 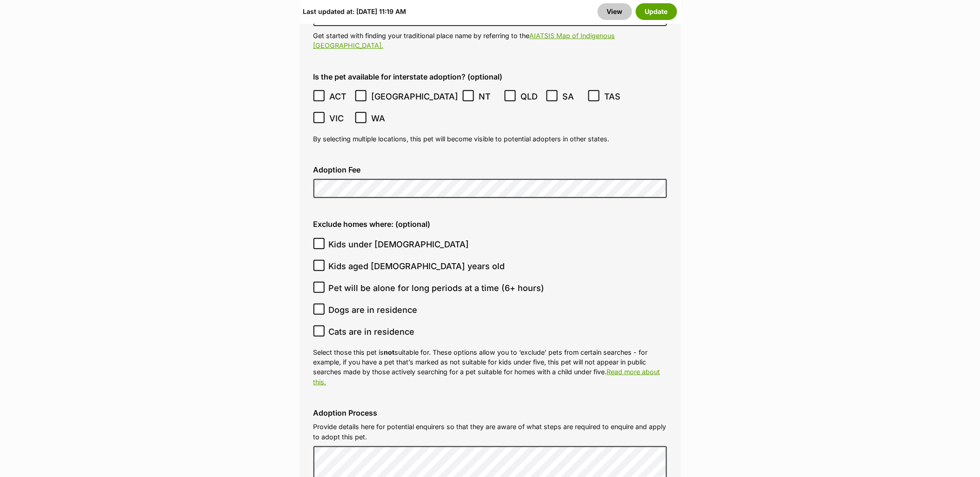 I want to click on span: Cats are in residence, so click(x=371, y=331).